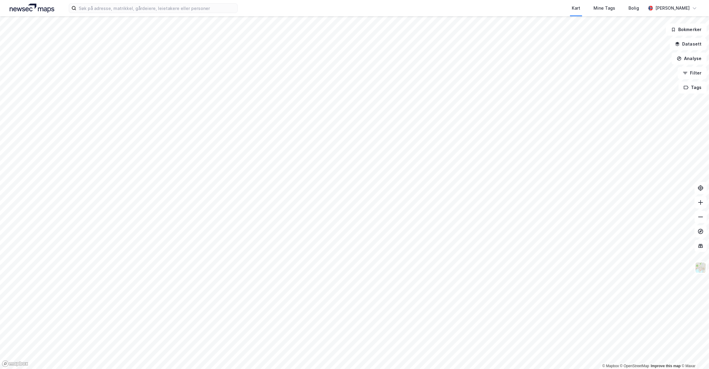  I want to click on button: Tags, so click(693, 88).